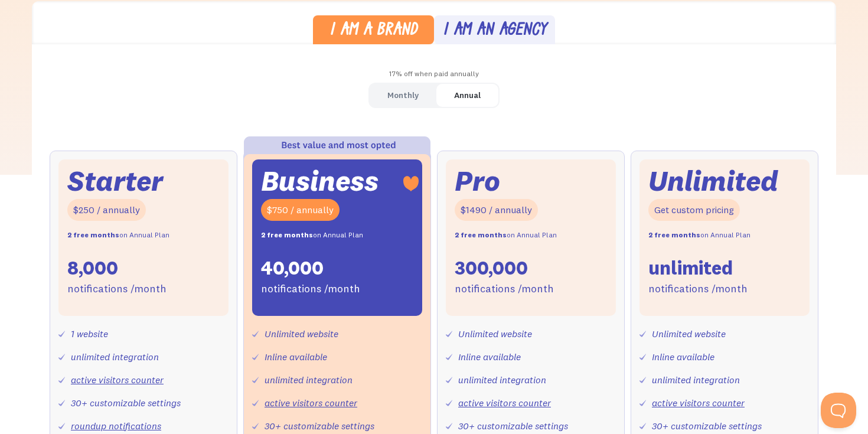  What do you see at coordinates (90, 334) in the screenshot?
I see `div: 1 website` at bounding box center [90, 334].